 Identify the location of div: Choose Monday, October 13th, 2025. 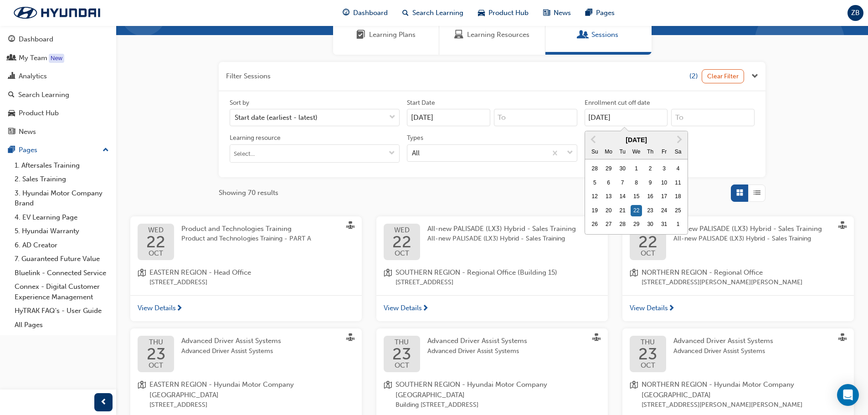
(609, 197).